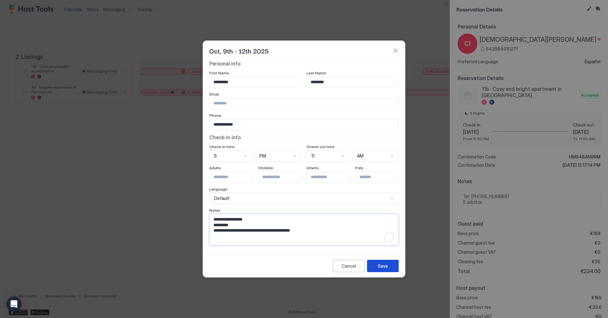  What do you see at coordinates (225, 138) in the screenshot?
I see `span: Check-in info` at bounding box center [225, 138].